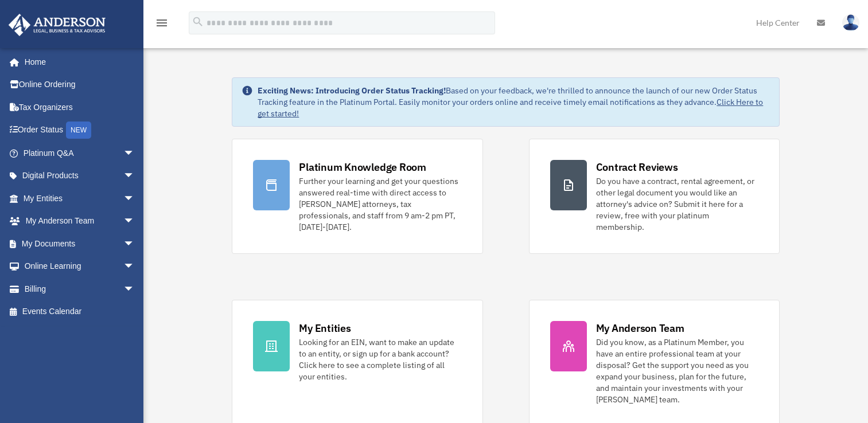 This screenshot has width=868, height=423. What do you see at coordinates (162, 24) in the screenshot?
I see `a: menu` at bounding box center [162, 24].